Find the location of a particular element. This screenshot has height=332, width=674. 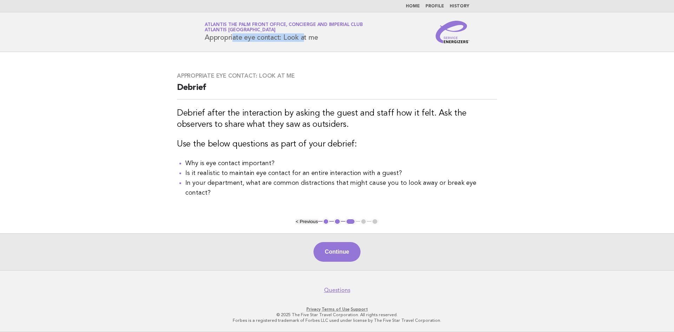

a: History is located at coordinates (460, 6).